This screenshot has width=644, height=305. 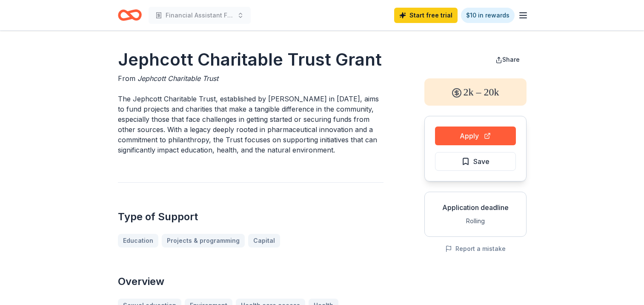 What do you see at coordinates (178, 78) in the screenshot?
I see `span: Jephcott Charitable Trust` at bounding box center [178, 78].